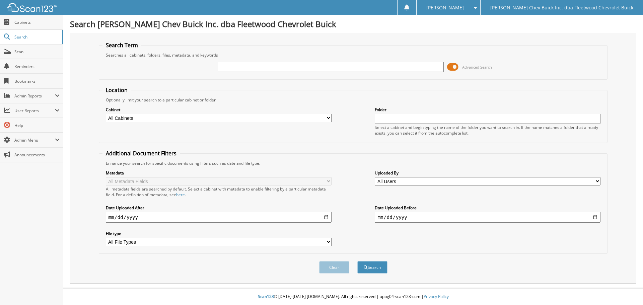  Describe the element at coordinates (488, 217) in the screenshot. I see `input: end` at that location.